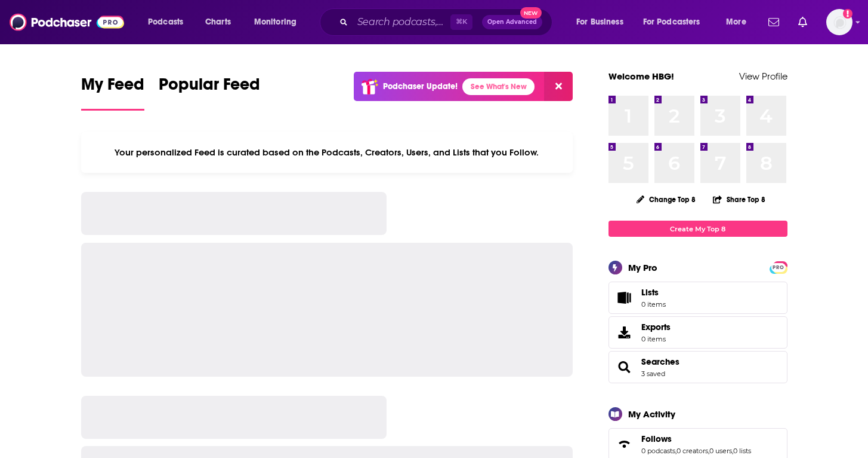  I want to click on button: Change Top 8, so click(667, 199).